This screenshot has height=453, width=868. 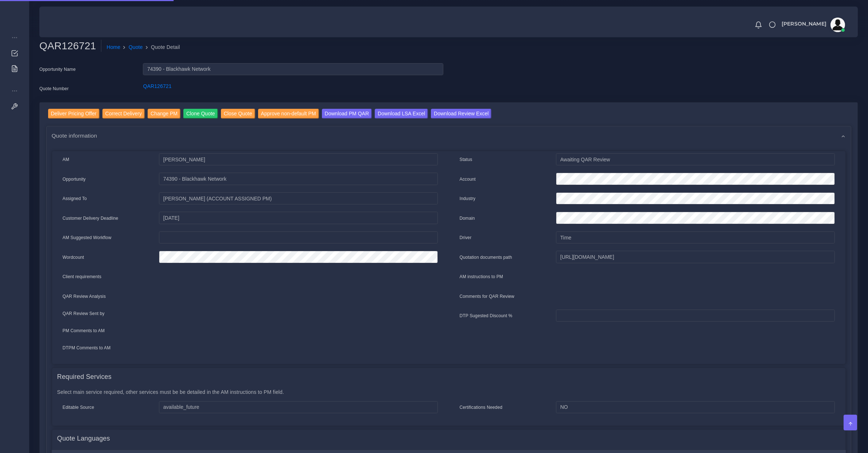 What do you see at coordinates (70, 46) in the screenshot?
I see `h2: QAR126721` at bounding box center [70, 46].